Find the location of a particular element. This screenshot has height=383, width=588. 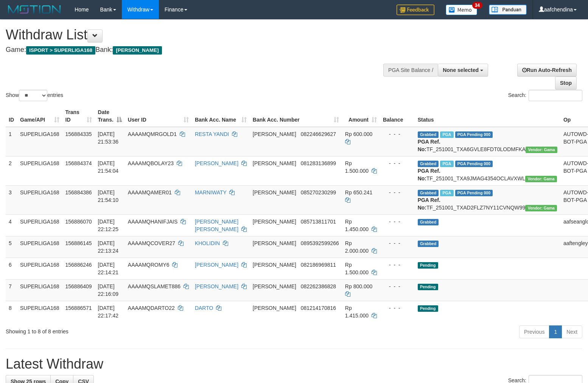

span: 156884386 is located at coordinates (78, 192).